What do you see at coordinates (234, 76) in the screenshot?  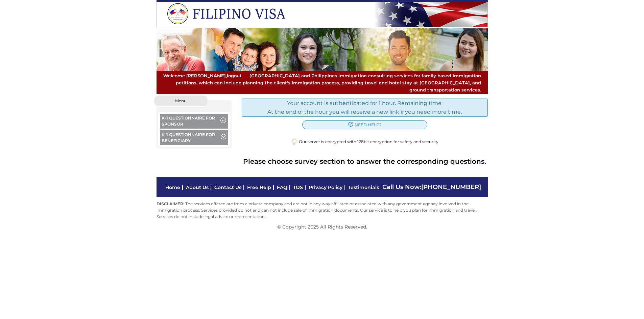 I see `a: logout` at bounding box center [234, 76].